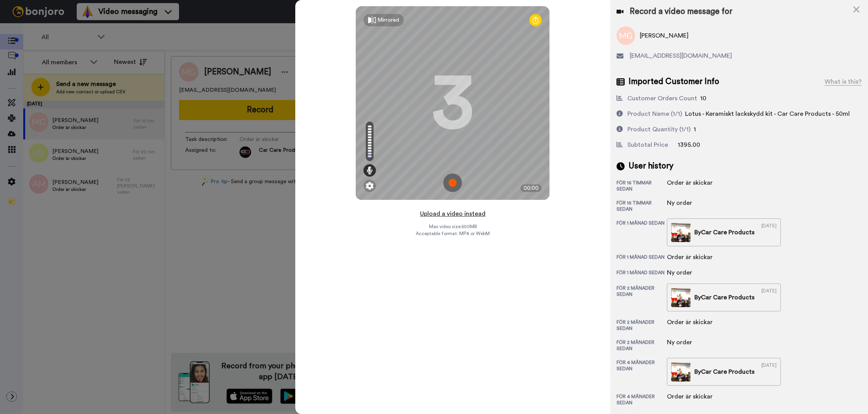 The width and height of the screenshot is (868, 414). Describe the element at coordinates (843, 82) in the screenshot. I see `div: What is this?` at that location.